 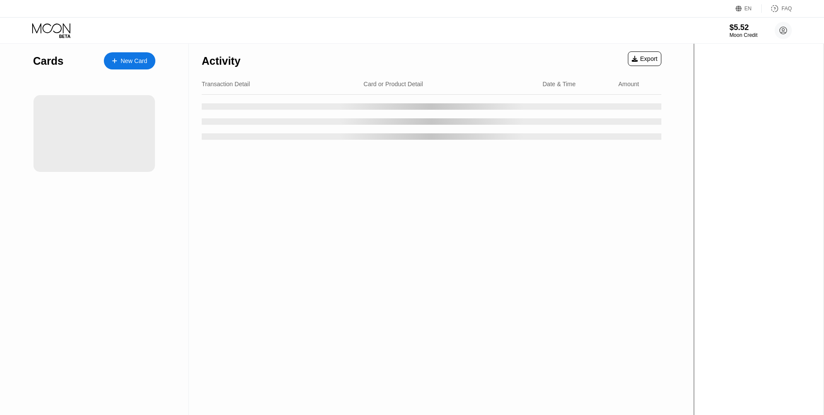 I want to click on div: Moon Credit, so click(x=743, y=35).